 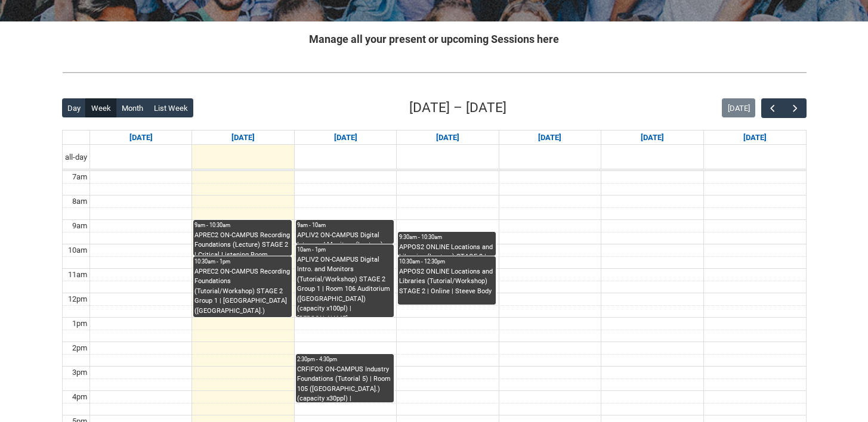 I want to click on div: 3pm, so click(x=80, y=373).